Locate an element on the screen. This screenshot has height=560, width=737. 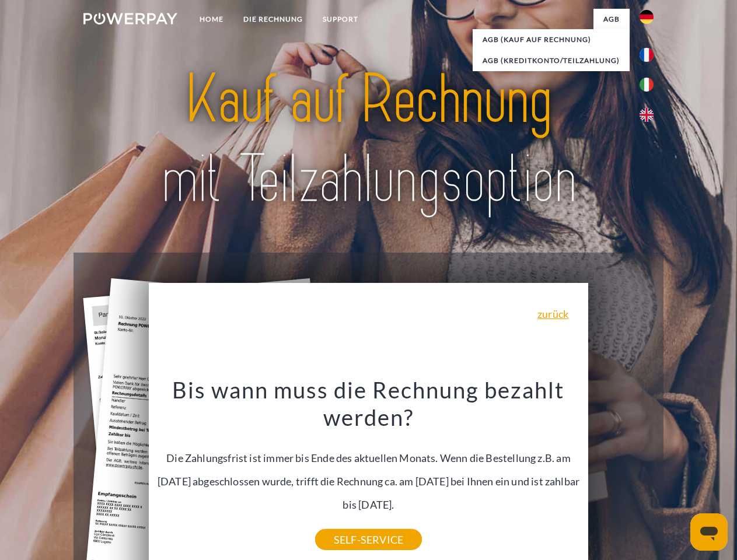
a: Home is located at coordinates (211, 19).